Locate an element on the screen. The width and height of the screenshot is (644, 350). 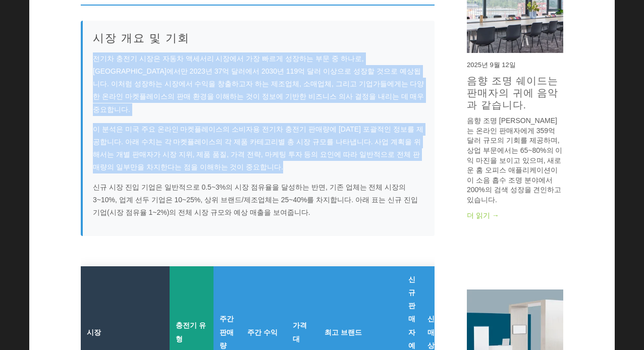
font: 신규 판매자 예상 수익 is located at coordinates (440, 332).